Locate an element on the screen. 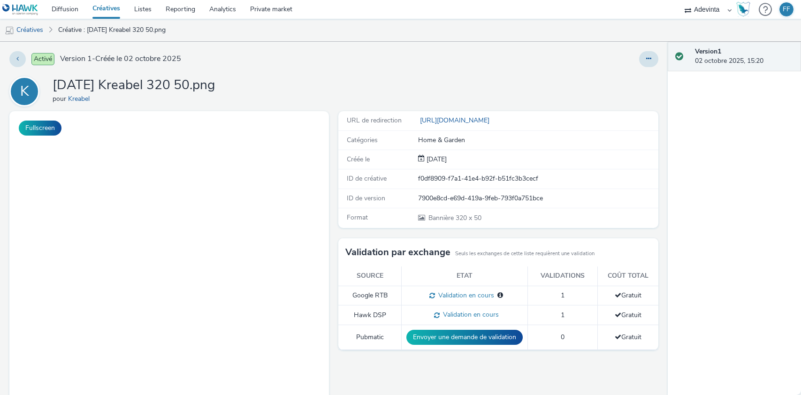  div: 7900e8cd-e69d-419a-9feb-793f0a751bce is located at coordinates (537, 198).